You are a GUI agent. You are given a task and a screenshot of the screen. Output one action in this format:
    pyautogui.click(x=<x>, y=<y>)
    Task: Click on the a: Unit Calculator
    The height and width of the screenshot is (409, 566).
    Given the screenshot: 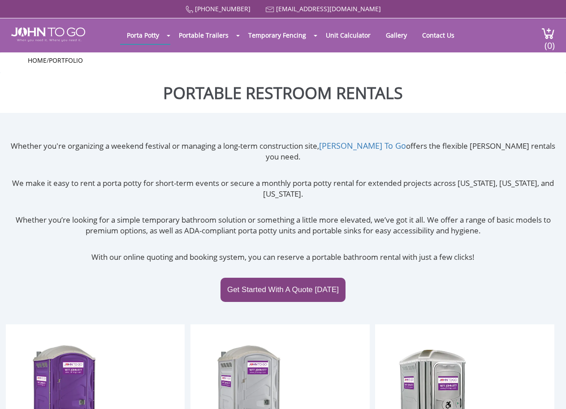 What is the action you would take?
    pyautogui.click(x=348, y=35)
    